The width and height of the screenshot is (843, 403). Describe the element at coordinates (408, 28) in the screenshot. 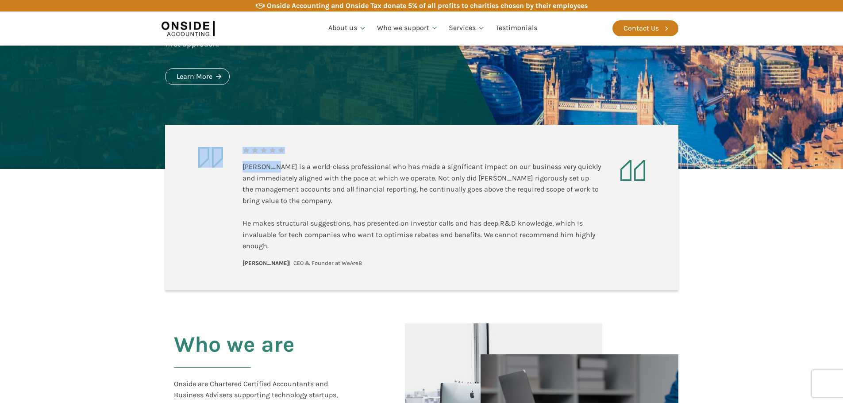

I see `a: Who we support` at that location.